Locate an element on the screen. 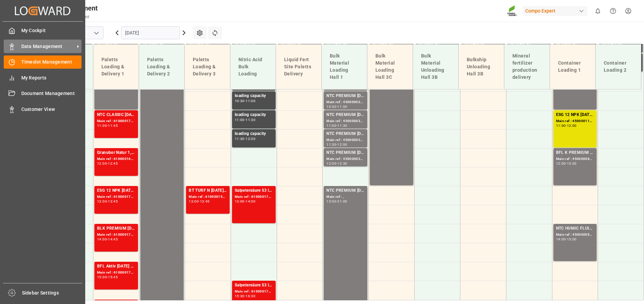  div: 11:45 is located at coordinates (113, 126).